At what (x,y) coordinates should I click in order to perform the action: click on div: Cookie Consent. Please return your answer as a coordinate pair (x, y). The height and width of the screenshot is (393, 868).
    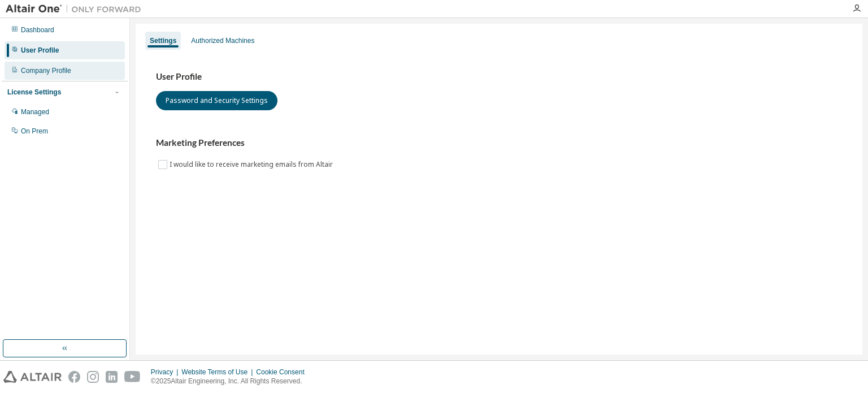
    Looking at the image, I should click on (284, 372).